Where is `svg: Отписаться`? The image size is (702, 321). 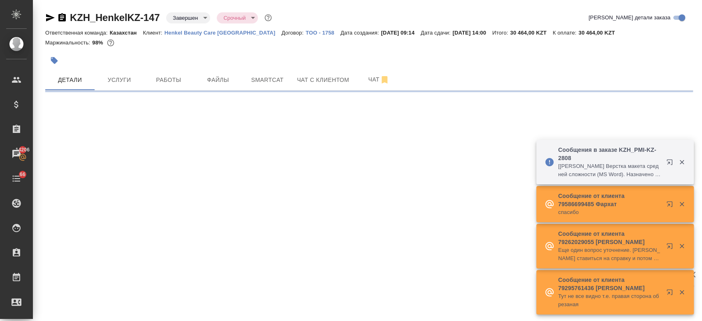 svg: Отписаться is located at coordinates (384, 80).